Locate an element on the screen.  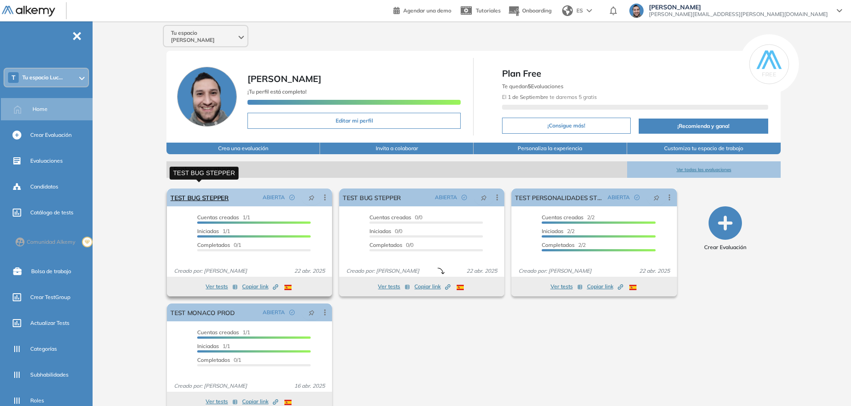
b: 5 is located at coordinates (529, 86).